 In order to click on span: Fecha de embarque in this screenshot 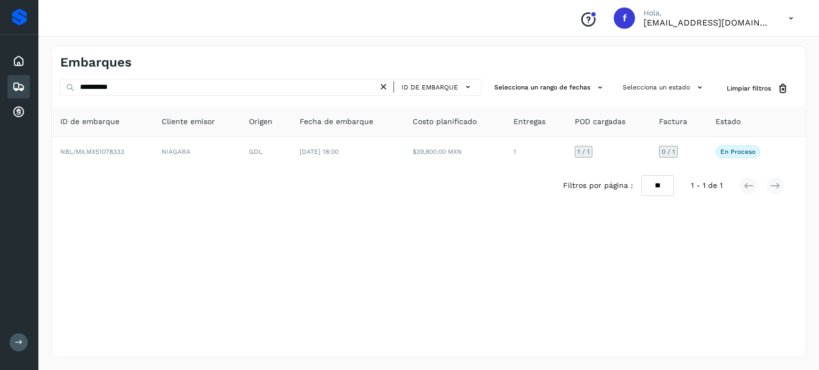, I will do `click(336, 122)`.